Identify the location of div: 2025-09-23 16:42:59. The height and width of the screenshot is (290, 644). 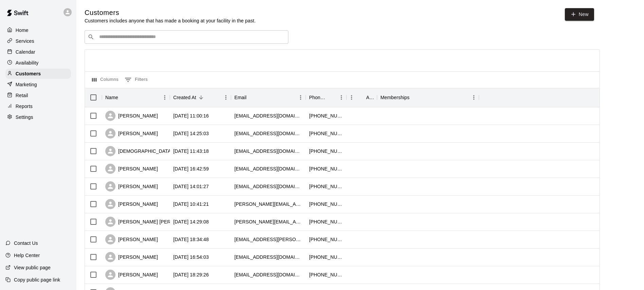
(191, 169).